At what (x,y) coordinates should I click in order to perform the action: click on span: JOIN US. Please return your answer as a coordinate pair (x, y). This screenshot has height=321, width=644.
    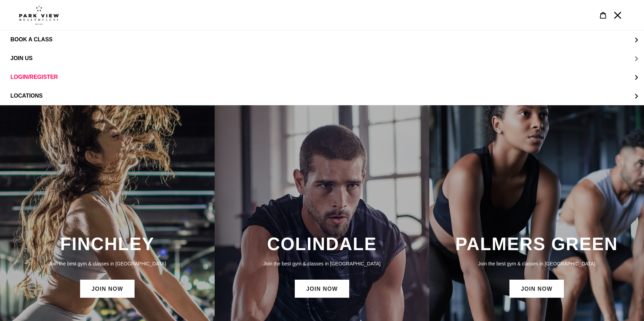
    Looking at the image, I should click on (21, 58).